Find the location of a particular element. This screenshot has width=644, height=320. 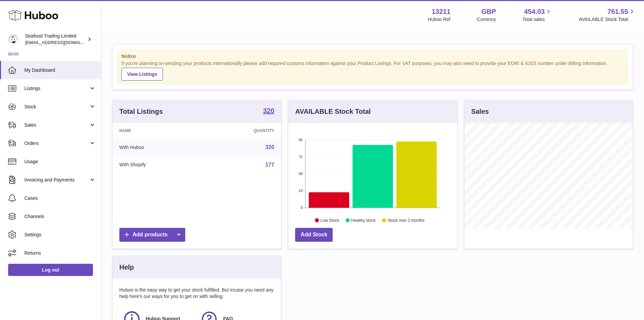

span: Total sales is located at coordinates (537, 19).